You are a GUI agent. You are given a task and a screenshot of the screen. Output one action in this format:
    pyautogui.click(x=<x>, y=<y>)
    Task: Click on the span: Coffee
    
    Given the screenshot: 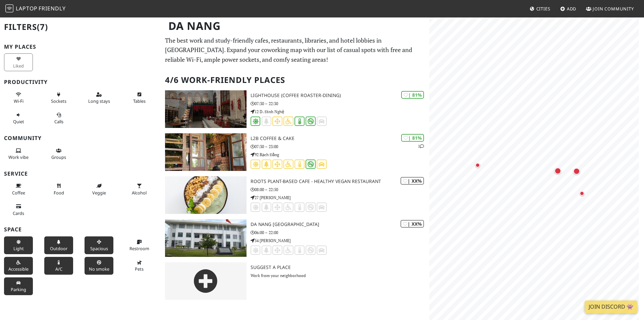 What is the action you would take?
    pyautogui.click(x=18, y=192)
    